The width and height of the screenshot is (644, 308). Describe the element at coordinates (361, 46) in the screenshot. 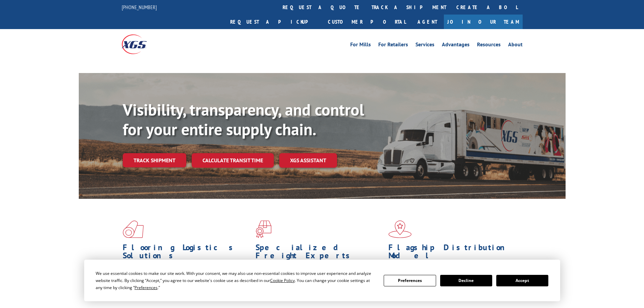

I see `a: For Mills` at that location.